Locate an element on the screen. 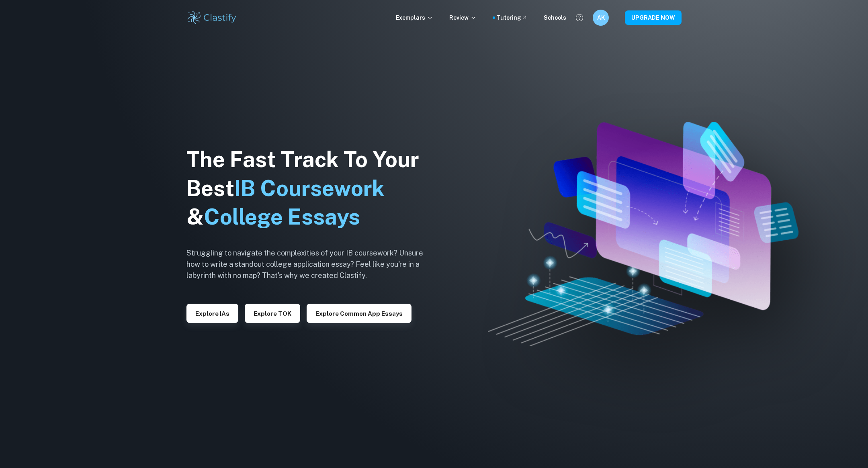 The image size is (868, 468). h1: The Fast Track To Your Best & is located at coordinates (311, 189).